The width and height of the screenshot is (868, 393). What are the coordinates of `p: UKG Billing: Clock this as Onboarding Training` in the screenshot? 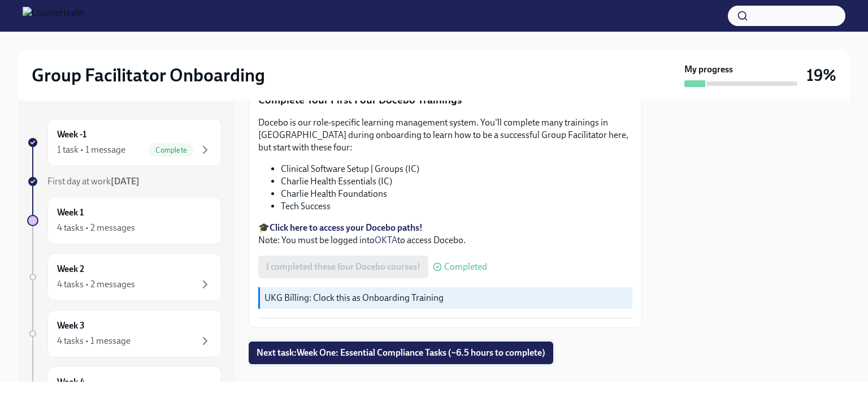 It's located at (446, 298).